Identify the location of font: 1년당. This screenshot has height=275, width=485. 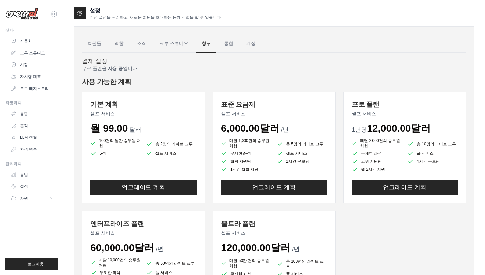
(359, 129).